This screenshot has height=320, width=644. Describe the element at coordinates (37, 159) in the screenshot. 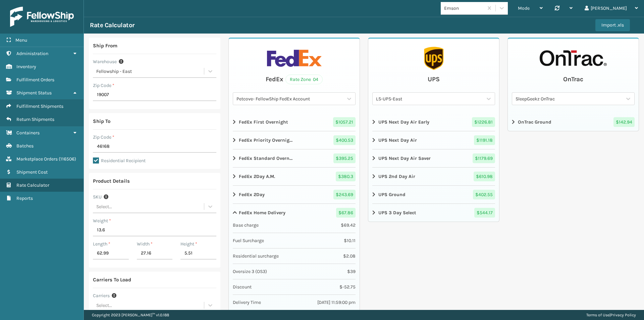

I see `span: Marketplace Orders` at that location.